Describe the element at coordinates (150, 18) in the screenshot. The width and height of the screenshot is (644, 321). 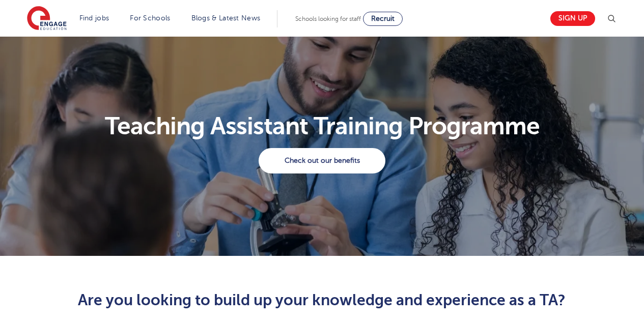
I see `a: For Schools` at that location.